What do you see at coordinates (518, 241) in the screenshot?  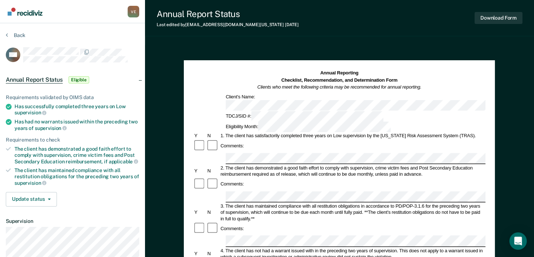 I see `div: Open Intercom Messenger` at bounding box center [518, 241].